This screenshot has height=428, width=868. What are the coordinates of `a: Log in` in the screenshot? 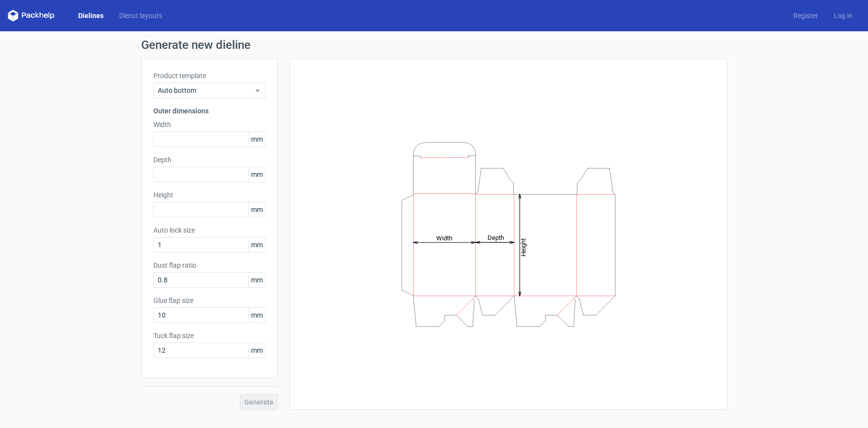 It's located at (843, 15).